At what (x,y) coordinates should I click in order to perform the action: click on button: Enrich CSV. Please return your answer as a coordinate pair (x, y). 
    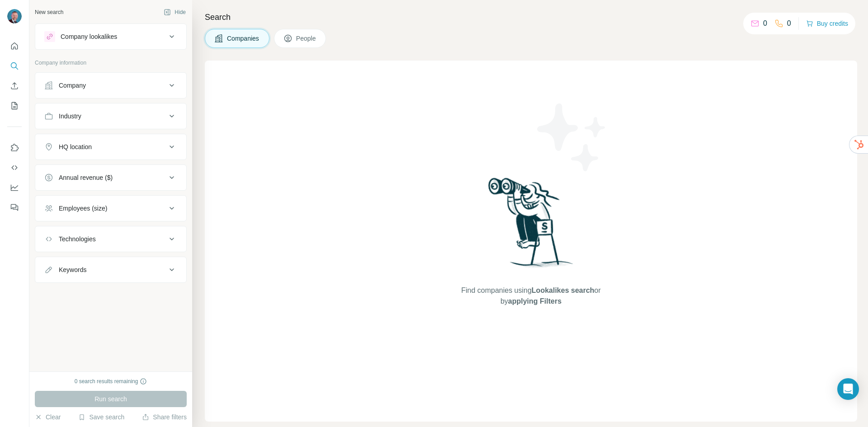
    Looking at the image, I should click on (15, 86).